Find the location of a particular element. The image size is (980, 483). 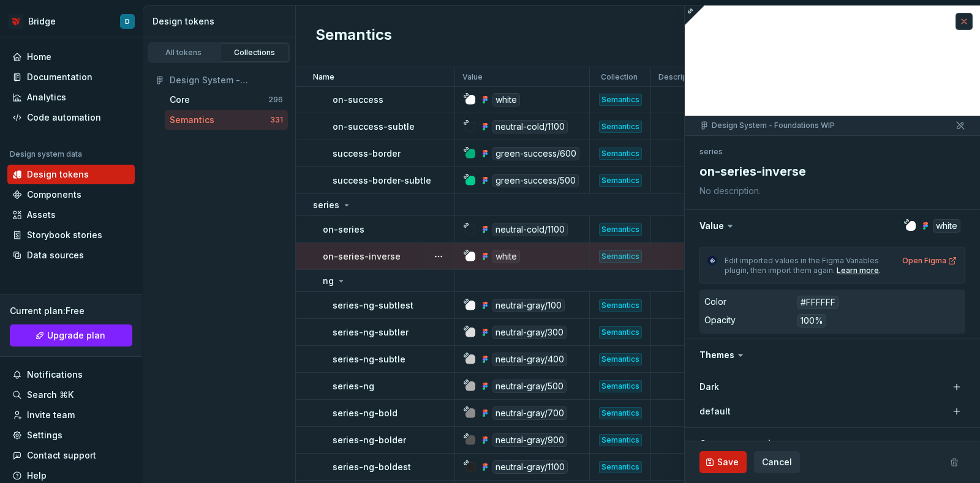

div: Design tokens is located at coordinates (58, 174).